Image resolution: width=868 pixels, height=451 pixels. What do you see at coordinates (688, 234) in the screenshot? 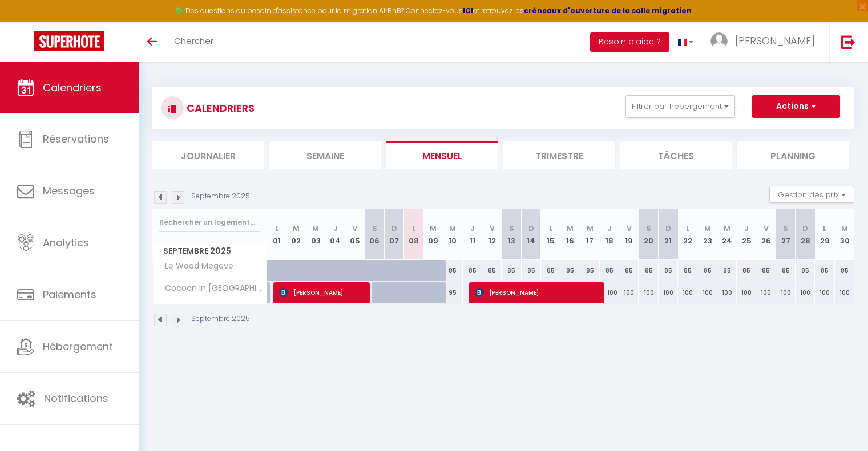
I see `th: 22` at bounding box center [688, 234].